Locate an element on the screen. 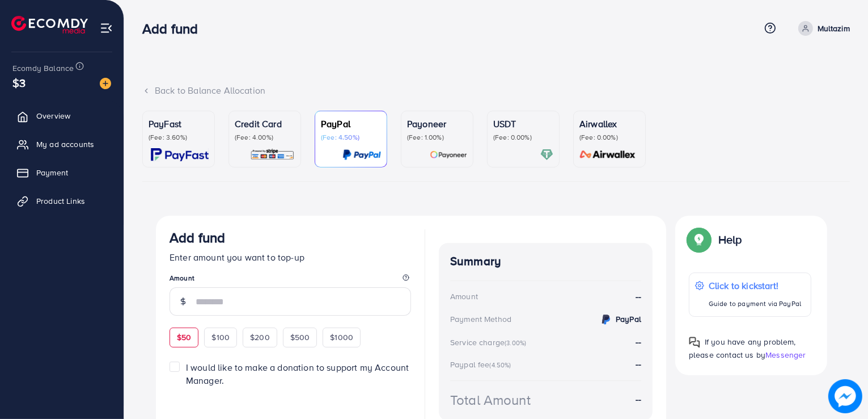 Image resolution: width=868 pixels, height=419 pixels. strong: PayPal is located at coordinates (628, 319).